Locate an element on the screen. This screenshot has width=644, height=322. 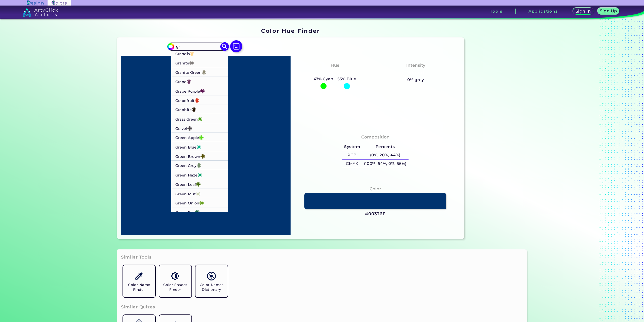
h1: Color Hue Finder is located at coordinates (290, 31).